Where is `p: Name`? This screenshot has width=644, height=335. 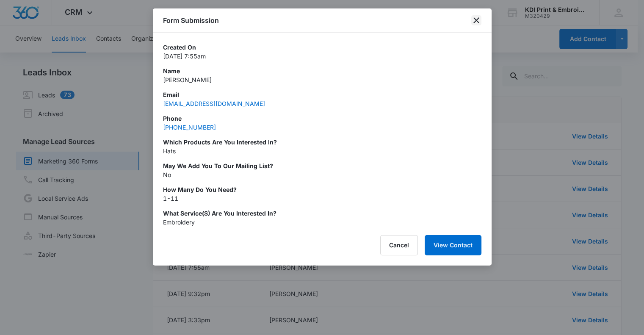 p: Name is located at coordinates (322, 71).